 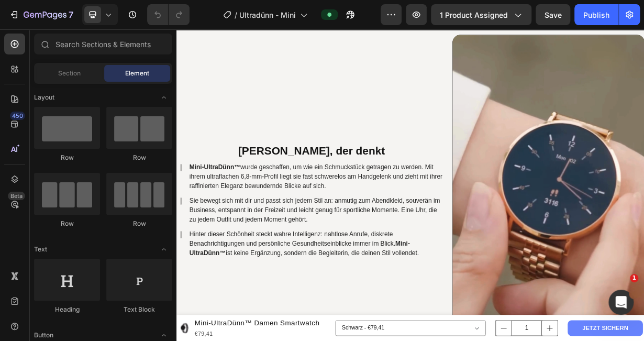 What do you see at coordinates (16, 196) in the screenshot?
I see `div: Beta` at bounding box center [16, 196].